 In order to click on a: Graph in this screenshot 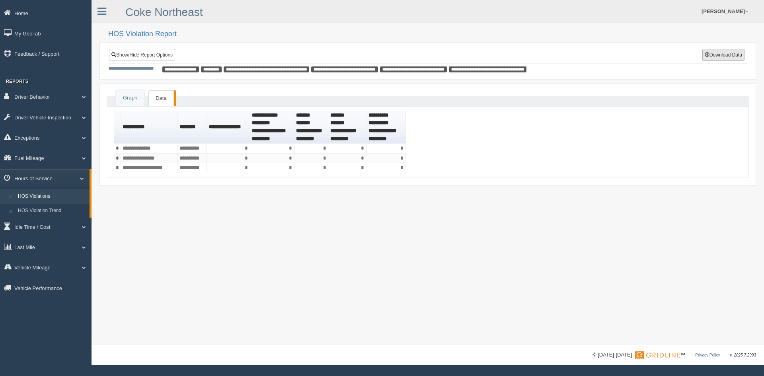, I will do `click(130, 98)`.